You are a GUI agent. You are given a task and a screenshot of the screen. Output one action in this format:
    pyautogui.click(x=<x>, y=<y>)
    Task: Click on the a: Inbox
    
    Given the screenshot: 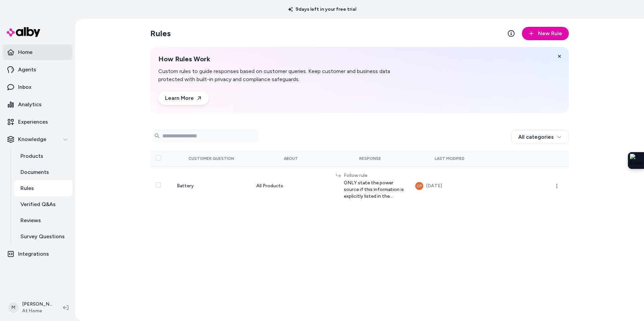 What is the action you would take?
    pyautogui.click(x=38, y=87)
    